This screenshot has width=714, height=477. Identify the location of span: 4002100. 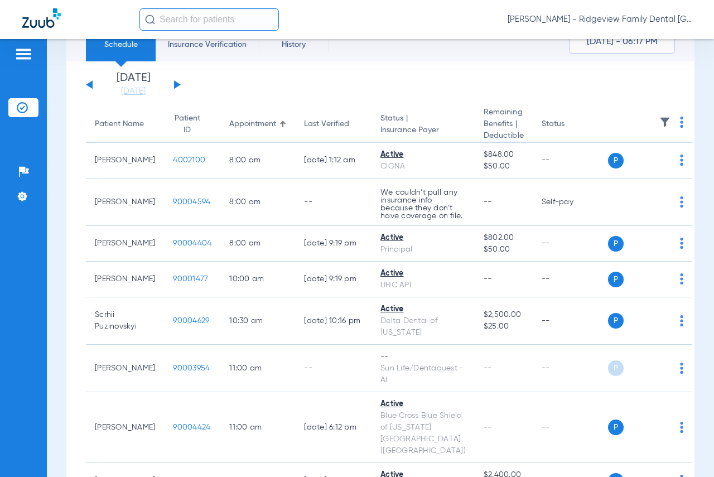
(189, 160).